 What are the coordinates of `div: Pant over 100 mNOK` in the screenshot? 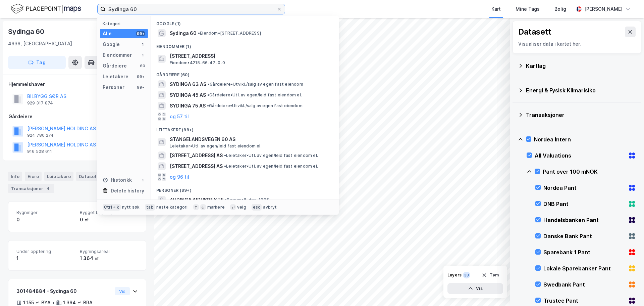 It's located at (589, 171).